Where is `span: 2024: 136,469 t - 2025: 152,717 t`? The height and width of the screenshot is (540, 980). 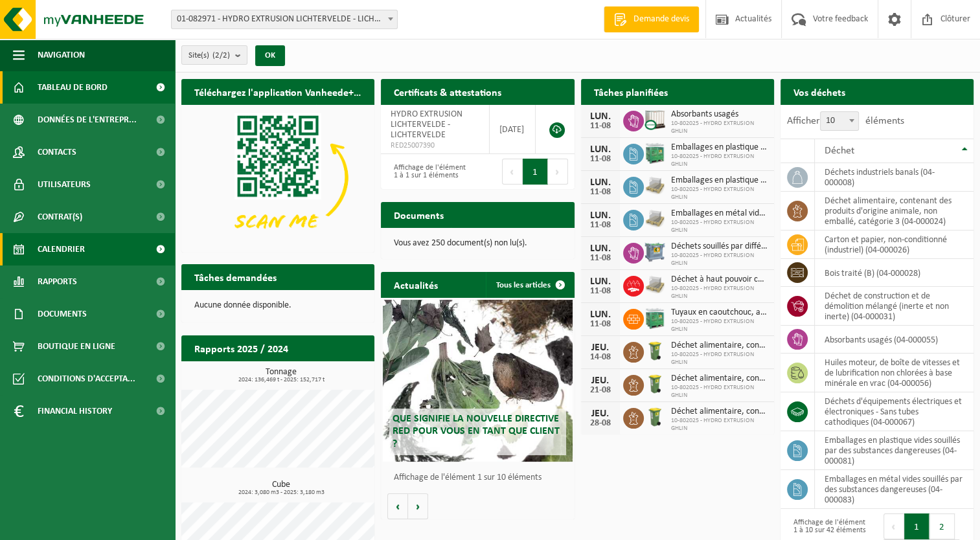
span: 2024: 136,469 t - 2025: 152,717 t is located at coordinates (281, 381).